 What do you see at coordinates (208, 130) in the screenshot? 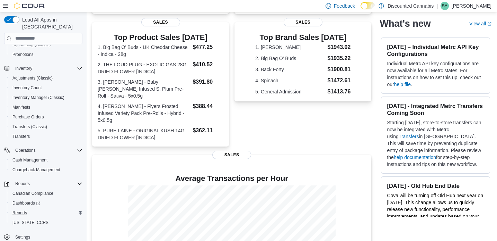
I see `dd: $362.11` at bounding box center [208, 130].